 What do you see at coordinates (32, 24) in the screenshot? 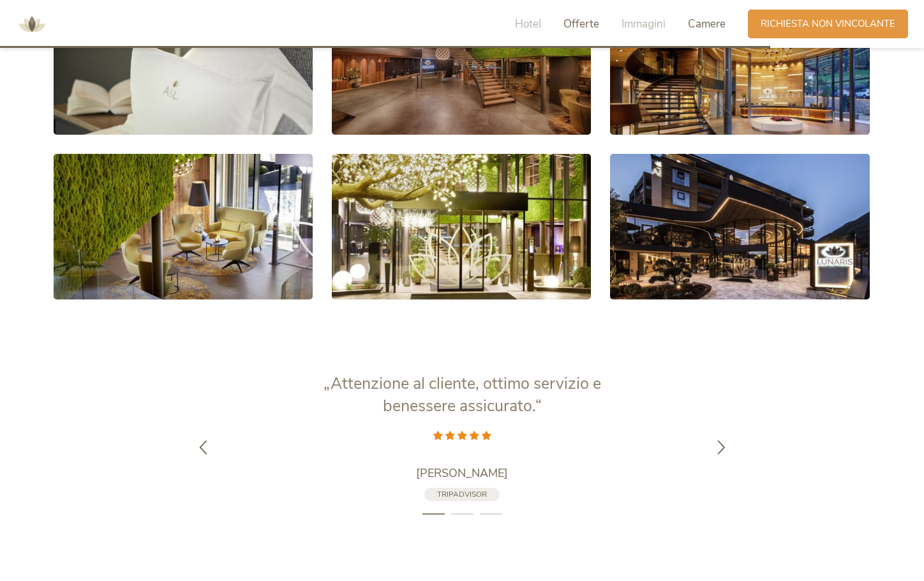
I see `img: AMONTI & LUNARIS Wellnessresort` at bounding box center [32, 24].